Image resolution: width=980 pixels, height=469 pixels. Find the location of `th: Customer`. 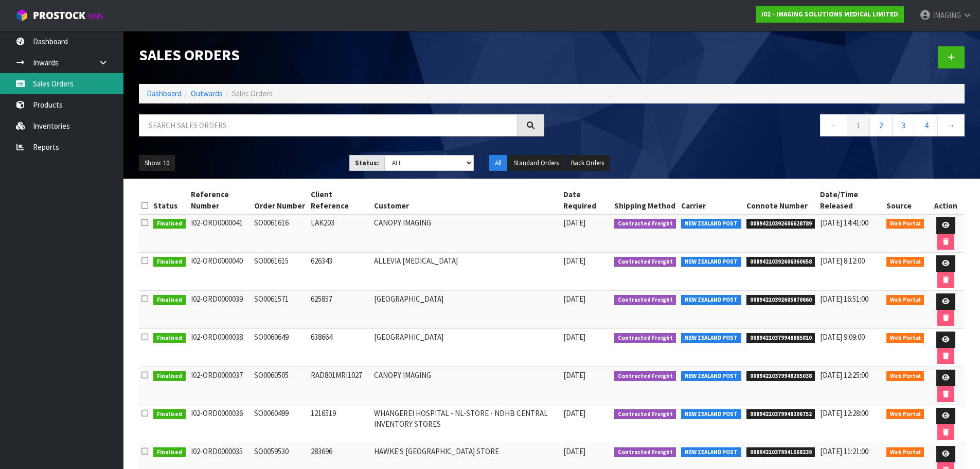

th: Customer is located at coordinates (466, 200).